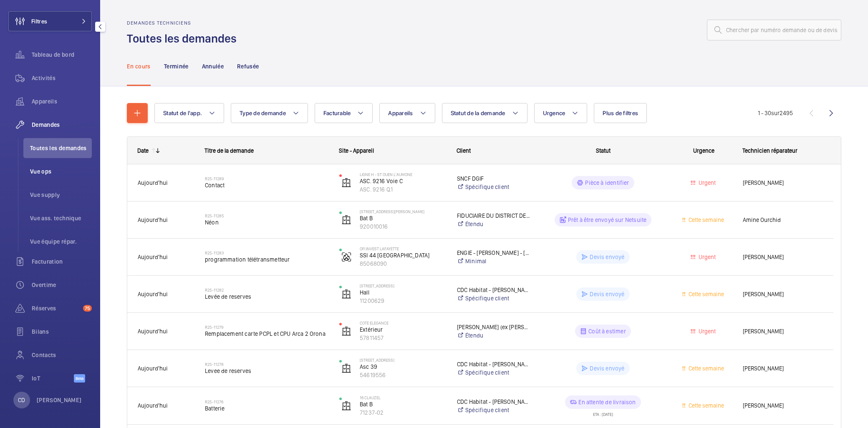 This screenshot has width=868, height=428. What do you see at coordinates (267, 222) in the screenshot?
I see `span: Néon` at bounding box center [267, 222].